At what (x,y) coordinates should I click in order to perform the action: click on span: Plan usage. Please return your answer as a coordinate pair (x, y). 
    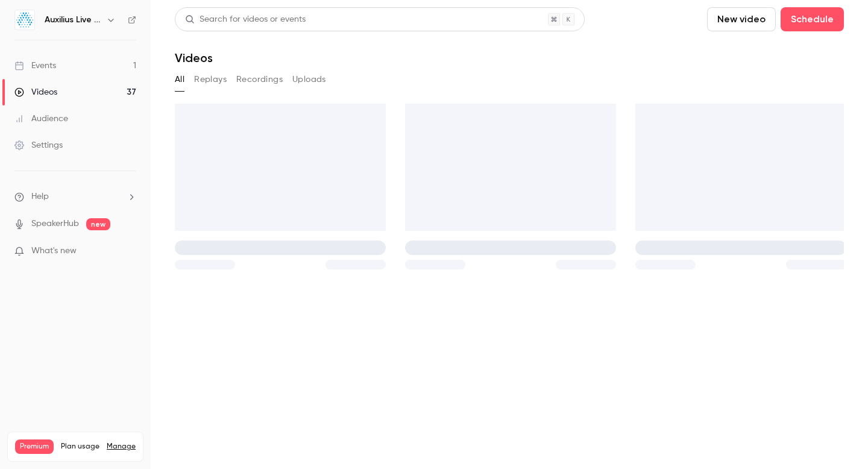
    Looking at the image, I should click on (80, 447).